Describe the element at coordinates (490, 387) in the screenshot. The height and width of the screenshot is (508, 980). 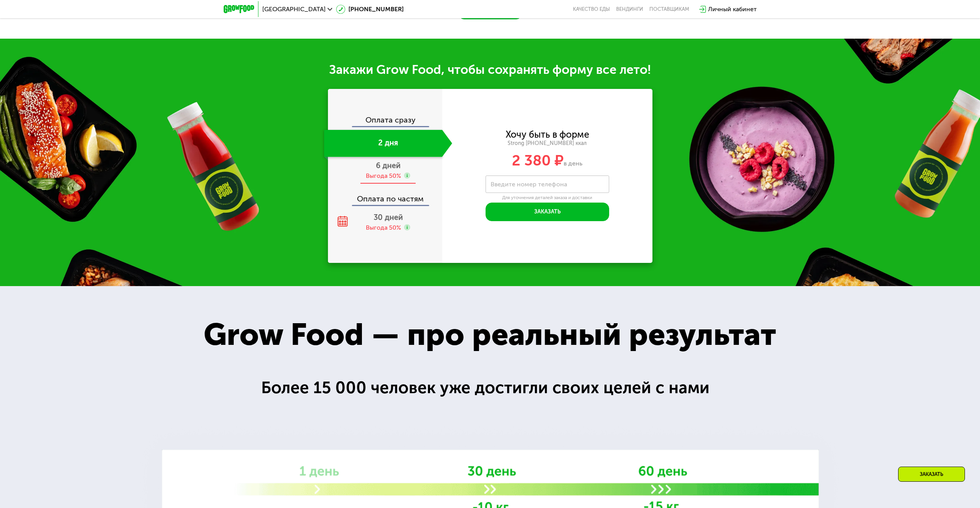
I see `div: Более 15 000 человек уже достигли своих целей с нами` at that location.